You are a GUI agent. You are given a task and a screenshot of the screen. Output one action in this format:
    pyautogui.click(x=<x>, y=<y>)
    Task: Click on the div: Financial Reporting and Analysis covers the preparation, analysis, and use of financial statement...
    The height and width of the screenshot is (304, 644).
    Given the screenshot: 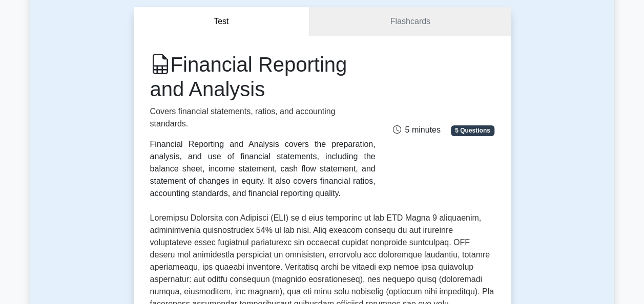 What is the action you would take?
    pyautogui.click(x=263, y=169)
    